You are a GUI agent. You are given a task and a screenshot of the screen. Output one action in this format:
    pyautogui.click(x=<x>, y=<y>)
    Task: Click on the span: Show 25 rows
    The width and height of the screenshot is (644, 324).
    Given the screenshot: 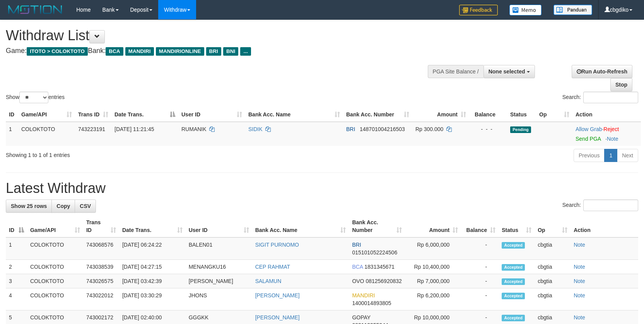 What is the action you would take?
    pyautogui.click(x=29, y=206)
    